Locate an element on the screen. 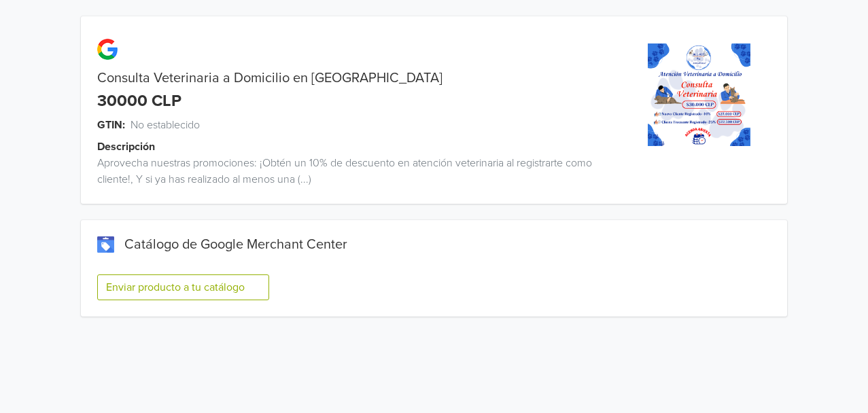 This screenshot has height=413, width=868. div: Aprovecha nuestras promociones: ¡Obtén un 10% de descuento en atención veterinaria al registrarte... is located at coordinates (345, 171).